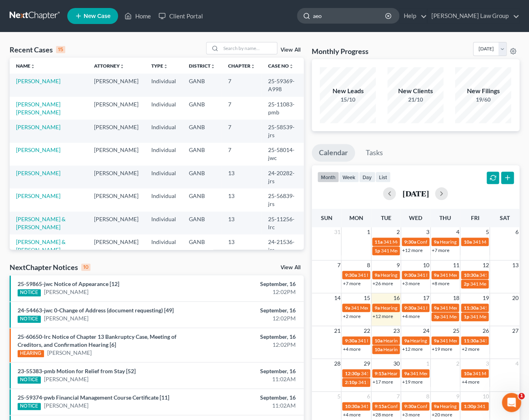 This screenshot has height=420, width=529. What do you see at coordinates (413, 16) in the screenshot?
I see `a: Help` at bounding box center [413, 16].